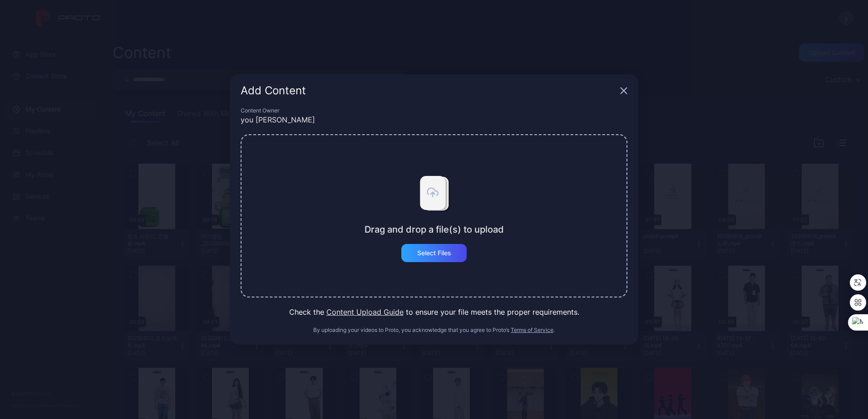 The height and width of the screenshot is (419, 868). Describe the element at coordinates (434, 330) in the screenshot. I see `div: By uploading your videos to Proto, you acknowledge that you agree to Proto’s .` at that location.